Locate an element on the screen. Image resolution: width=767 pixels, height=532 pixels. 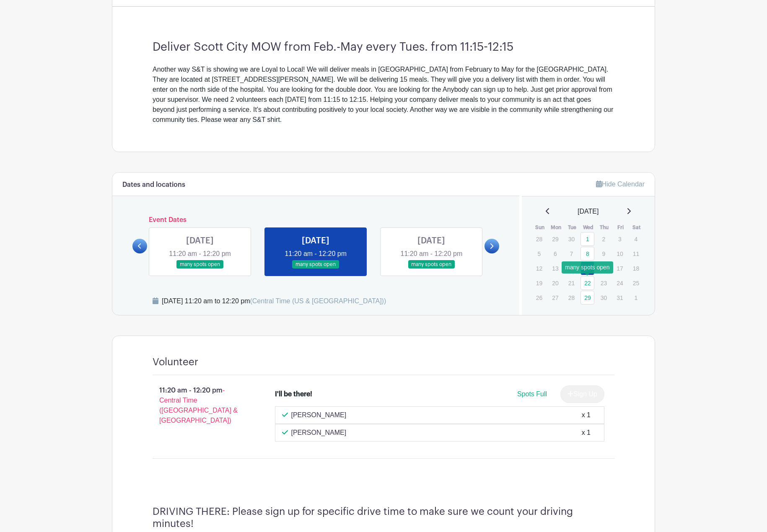
h4: DRIVING THERE: Please sign up for specific drive time to make sure we count your driving minutes! is located at coordinates (384, 517).